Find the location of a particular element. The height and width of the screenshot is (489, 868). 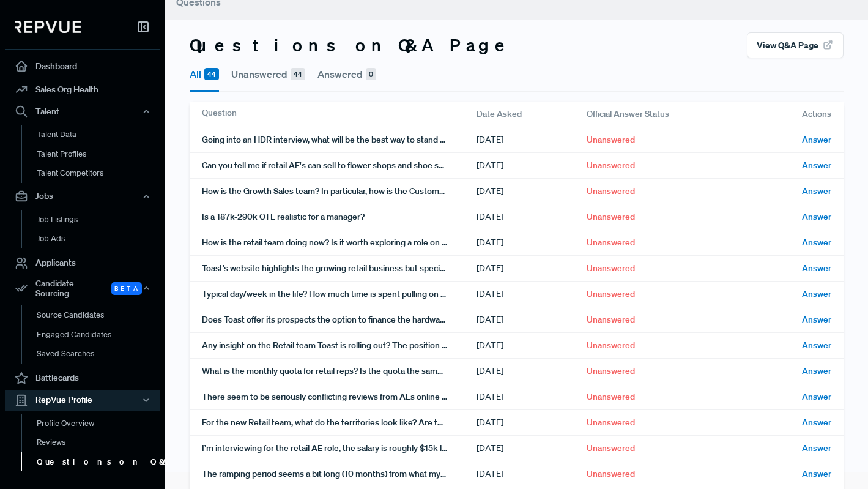

div: Jobs is located at coordinates (82, 196).